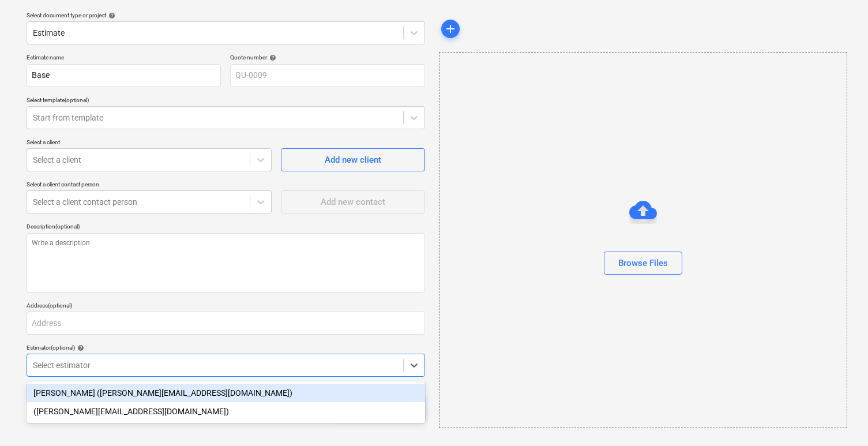 The image size is (868, 446). I want to click on div: Select a client, so click(149, 142).